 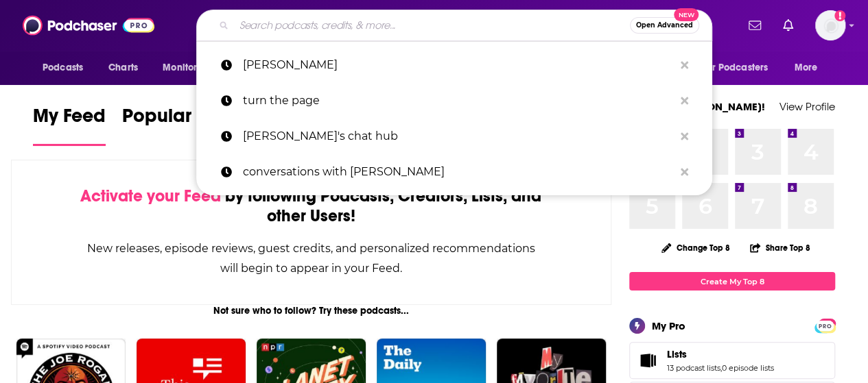 I want to click on a: PRO, so click(x=825, y=325).